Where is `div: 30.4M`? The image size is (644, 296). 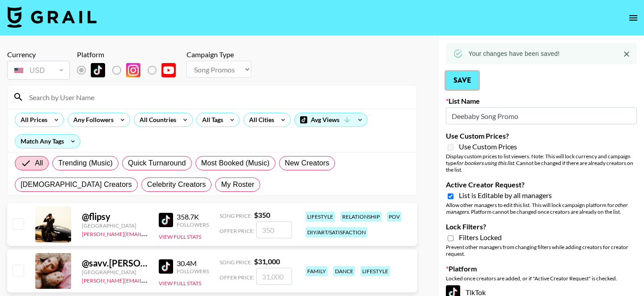
div: 30.4M is located at coordinates (193, 263).